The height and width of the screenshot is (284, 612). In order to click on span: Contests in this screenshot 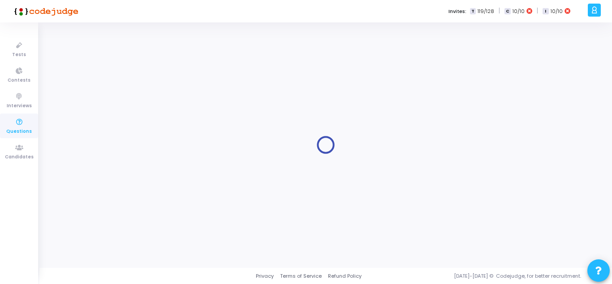, I will do `click(19, 80)`.